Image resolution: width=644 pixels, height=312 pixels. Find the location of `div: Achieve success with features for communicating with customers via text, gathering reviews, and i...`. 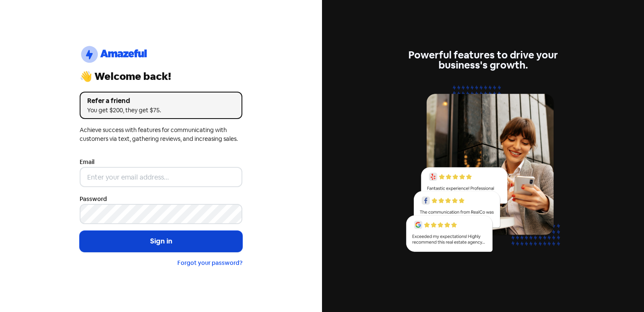

div: Achieve success with features for communicating with customers via text, gathering reviews, and i... is located at coordinates (161, 135).